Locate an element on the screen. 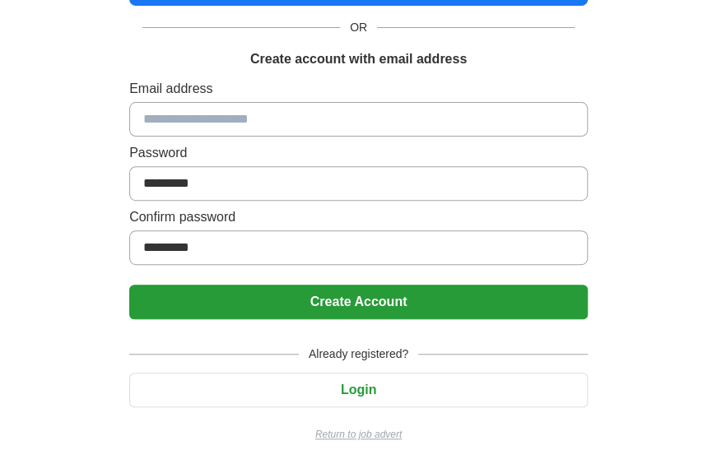 The height and width of the screenshot is (464, 717). span: OR is located at coordinates (358, 27).